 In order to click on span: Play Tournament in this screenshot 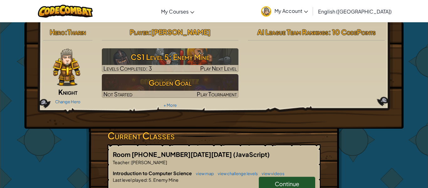, I will do `click(217, 94)`.